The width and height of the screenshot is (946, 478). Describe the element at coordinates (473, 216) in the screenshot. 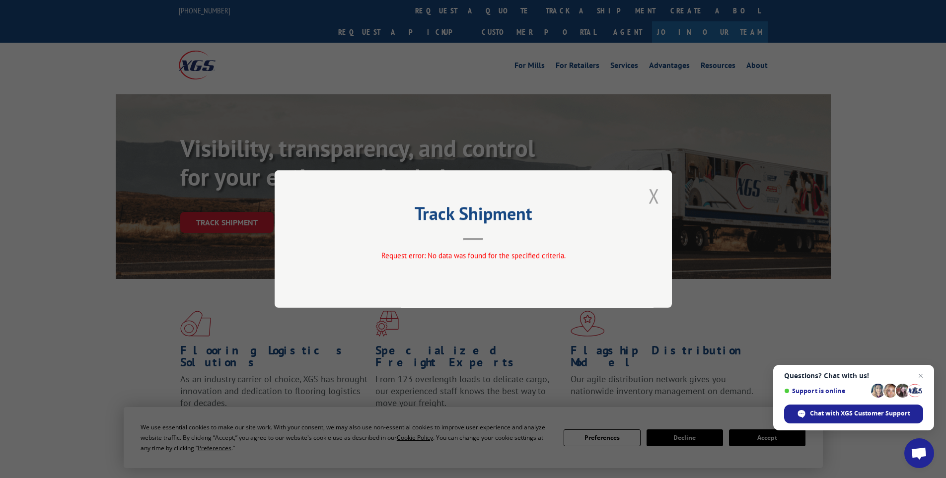

I see `h2: Track Shipment` at that location.